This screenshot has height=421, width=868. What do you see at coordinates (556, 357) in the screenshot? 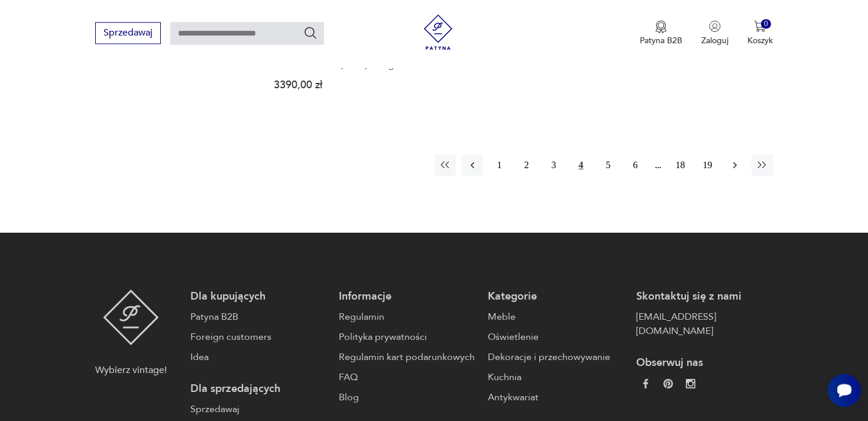
I see `a: Dekoracje i przechowywanie` at bounding box center [556, 357].